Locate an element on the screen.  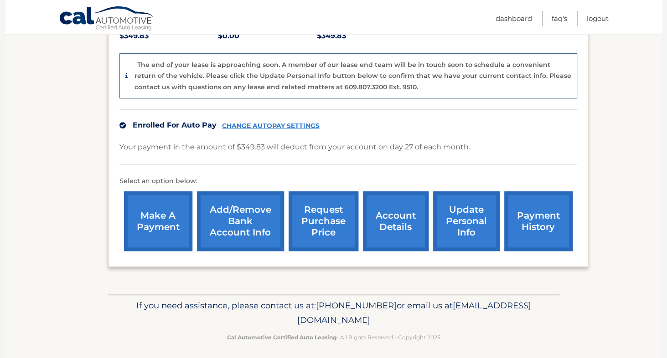
a: update personal info is located at coordinates (466, 221).